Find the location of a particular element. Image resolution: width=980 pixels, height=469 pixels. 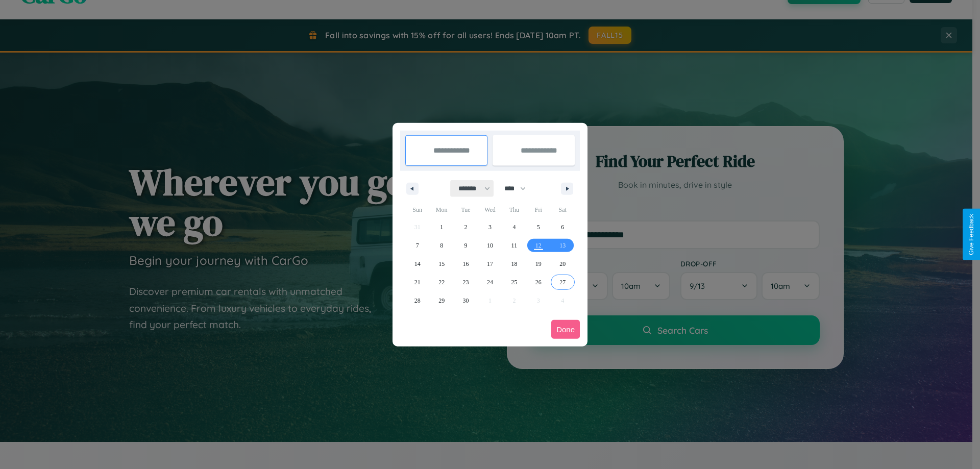

span: 11 is located at coordinates (515, 245).